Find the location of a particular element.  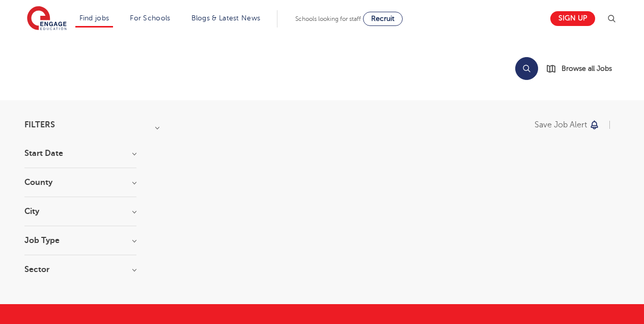

a: Sign up is located at coordinates (573, 18).